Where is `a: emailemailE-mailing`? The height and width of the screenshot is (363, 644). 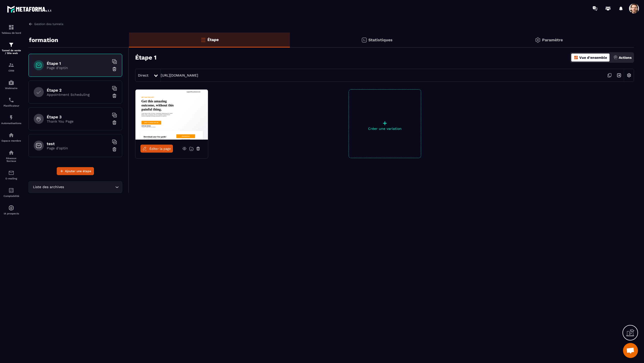 a: emailemailE-mailing is located at coordinates (12, 175).